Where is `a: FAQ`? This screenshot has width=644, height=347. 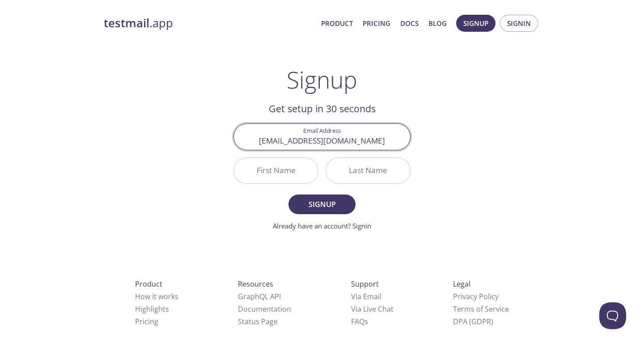 a: FAQ is located at coordinates (359, 321).